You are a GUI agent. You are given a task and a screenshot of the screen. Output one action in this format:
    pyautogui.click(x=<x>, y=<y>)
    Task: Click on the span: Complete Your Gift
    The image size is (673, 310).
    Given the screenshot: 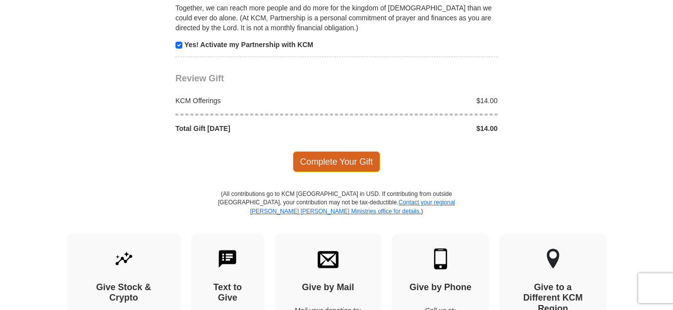 What is the action you would take?
    pyautogui.click(x=337, y=162)
    